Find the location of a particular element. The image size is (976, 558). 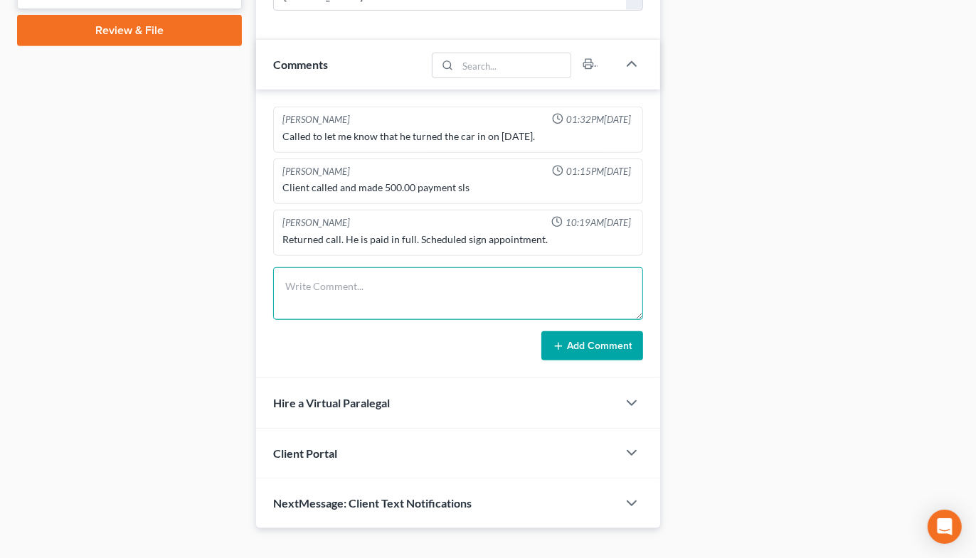

span: Client Portal is located at coordinates (305, 453).